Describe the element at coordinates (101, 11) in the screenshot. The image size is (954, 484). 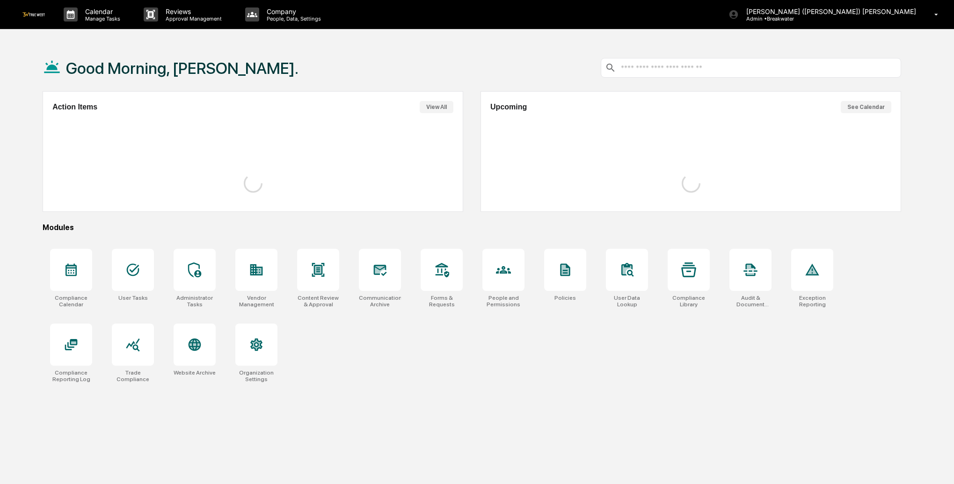
I see `p: Calendar` at that location.